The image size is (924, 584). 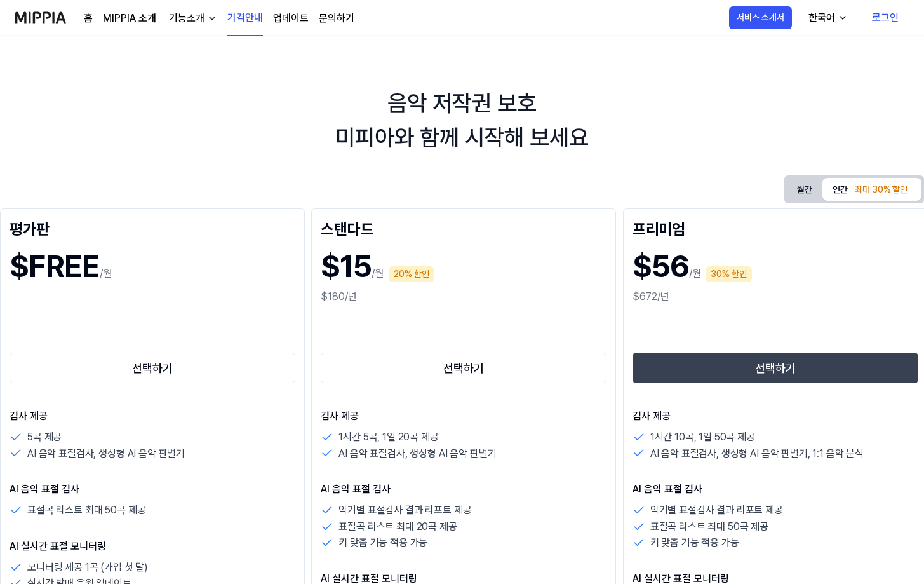 I want to click on div: 스탠다드, so click(x=463, y=228).